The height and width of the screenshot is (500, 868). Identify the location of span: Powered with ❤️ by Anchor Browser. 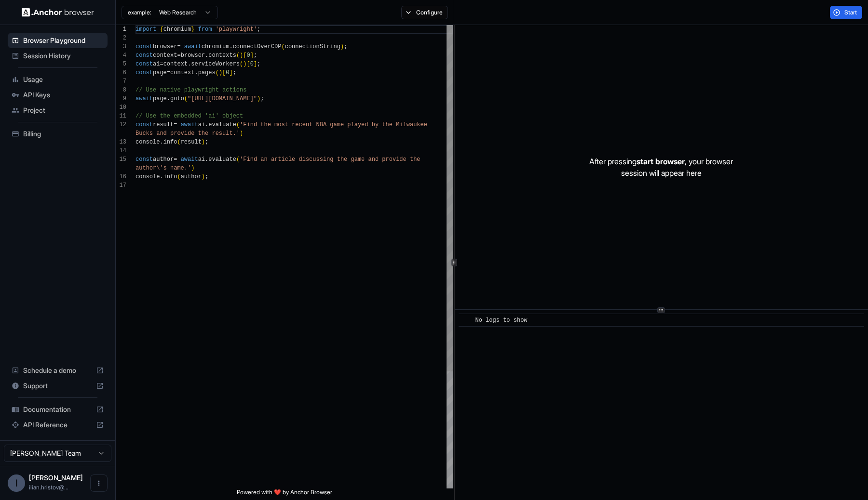
(285, 495).